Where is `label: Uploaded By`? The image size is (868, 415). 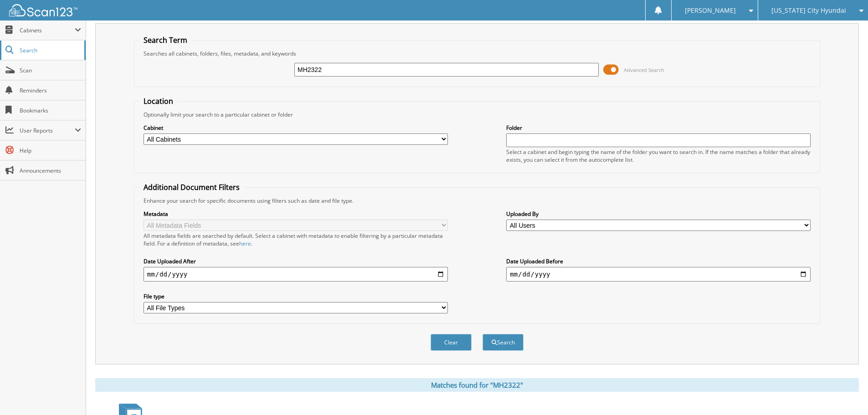 label: Uploaded By is located at coordinates (659, 214).